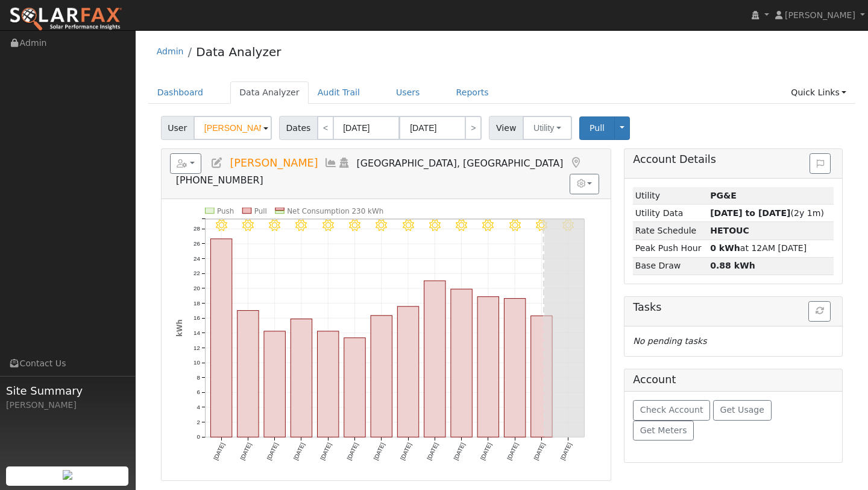 Image resolution: width=868 pixels, height=490 pixels. Describe the element at coordinates (299, 128) in the screenshot. I see `span: Dates` at that location.